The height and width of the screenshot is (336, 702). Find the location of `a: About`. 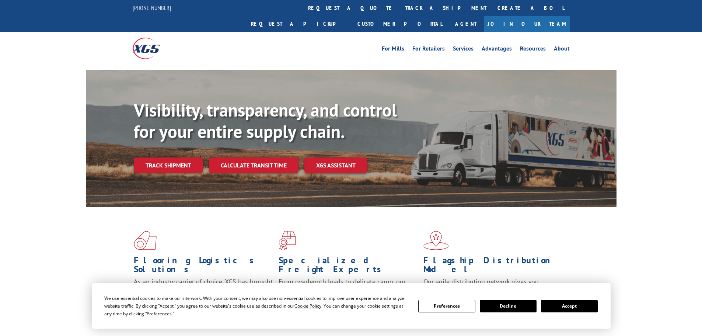

a: About is located at coordinates (562, 50).